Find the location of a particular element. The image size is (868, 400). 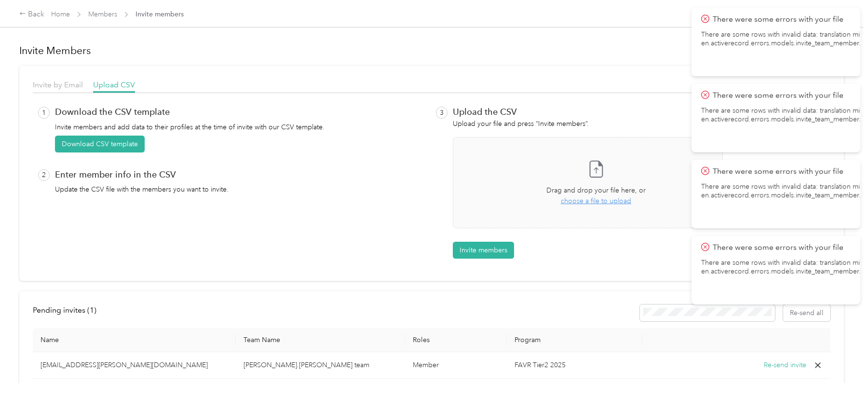

span: Upload CSV is located at coordinates (114, 84).